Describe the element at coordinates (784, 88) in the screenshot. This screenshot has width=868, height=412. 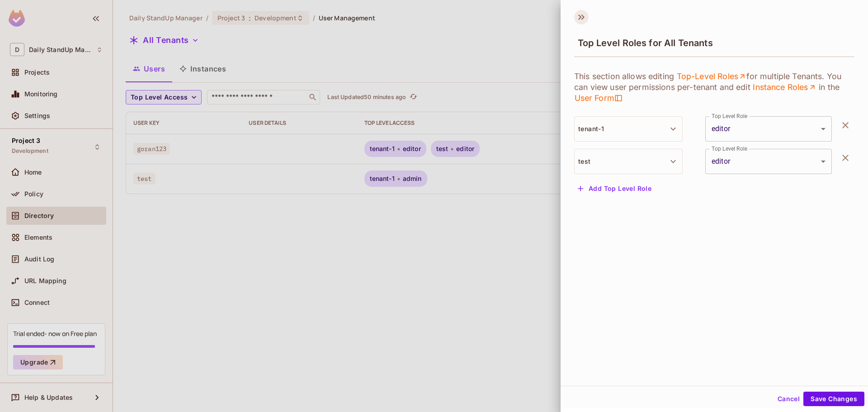
I see `a: Instance Roles` at that location.